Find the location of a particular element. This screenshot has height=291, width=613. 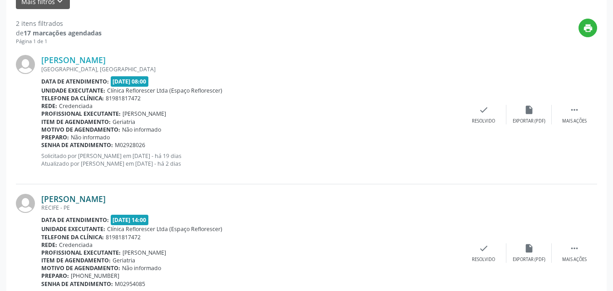

span: M02928026 is located at coordinates (130, 145).